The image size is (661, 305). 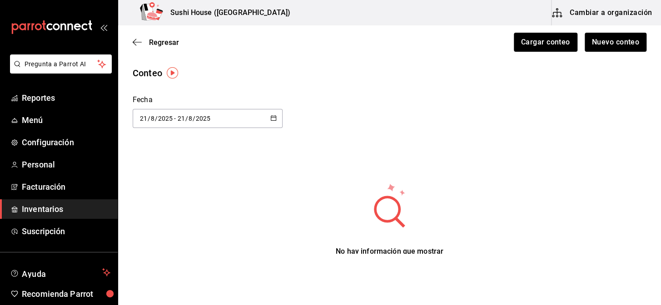 I want to click on button: Cargar conteo, so click(x=545, y=42).